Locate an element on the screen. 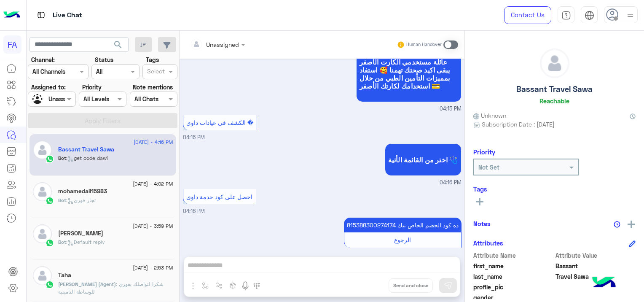  h6: Priority is located at coordinates (484, 152).